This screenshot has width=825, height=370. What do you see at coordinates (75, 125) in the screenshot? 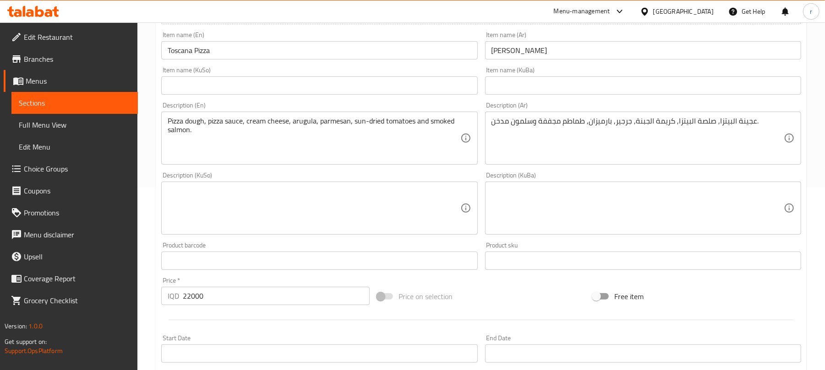
I see `span: Full Menu View` at bounding box center [75, 125].